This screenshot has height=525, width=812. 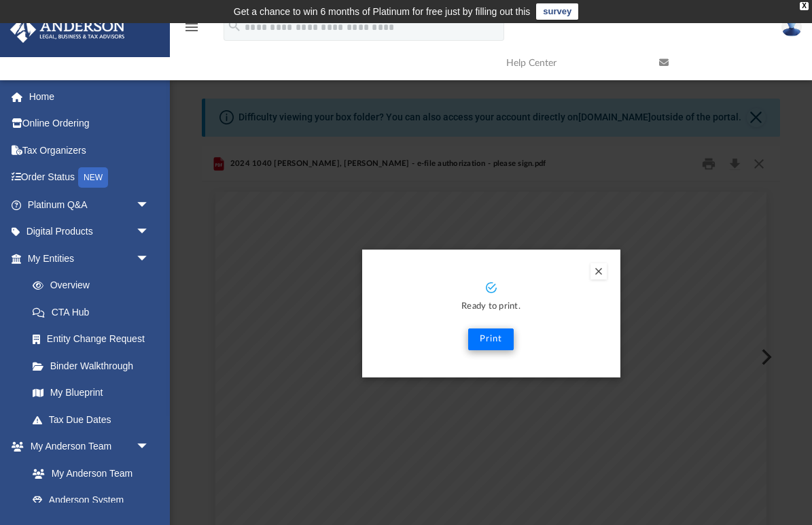 I want to click on a: Platinum Q&Aarrow_drop_down, so click(x=89, y=205).